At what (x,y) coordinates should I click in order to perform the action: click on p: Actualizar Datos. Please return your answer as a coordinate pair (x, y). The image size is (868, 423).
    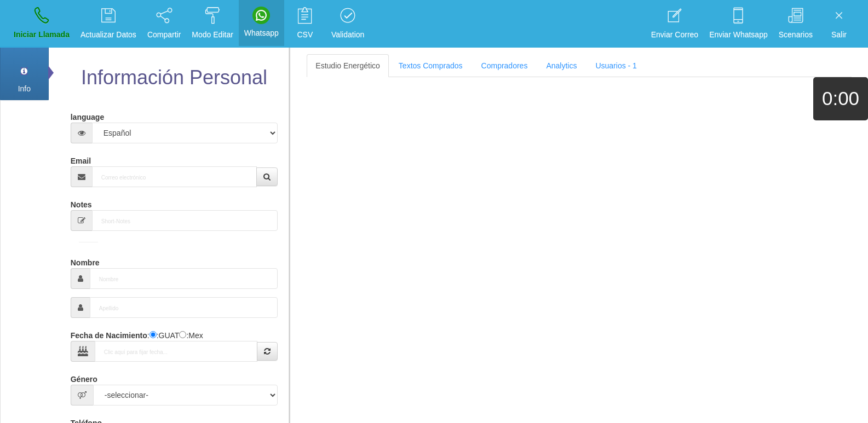
    Looking at the image, I should click on (109, 35).